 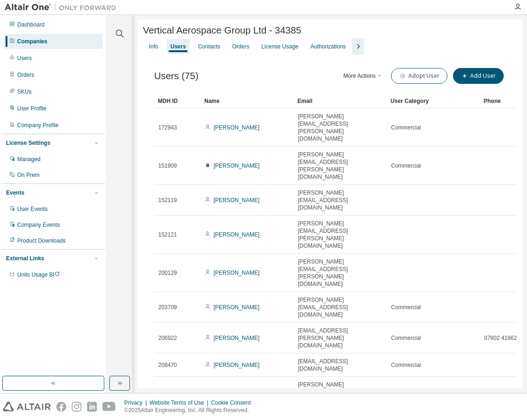 What do you see at coordinates (167, 365) in the screenshot?
I see `span: 208470` at bounding box center [167, 365].